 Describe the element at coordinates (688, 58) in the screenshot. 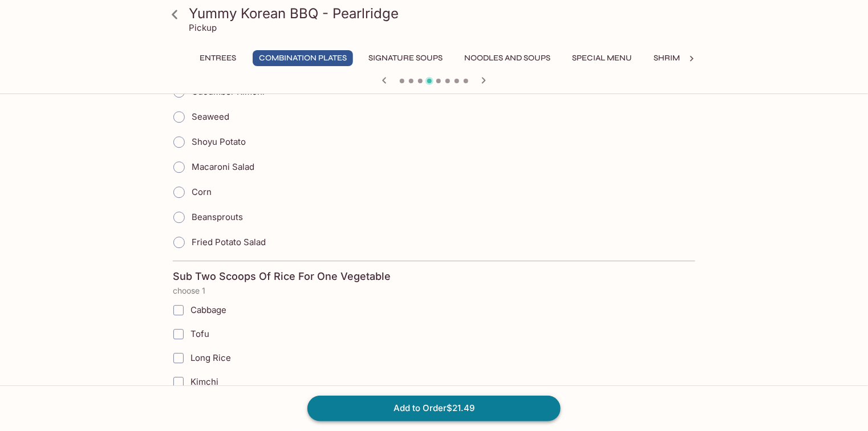

I see `button: Shrimp Combos` at that location.